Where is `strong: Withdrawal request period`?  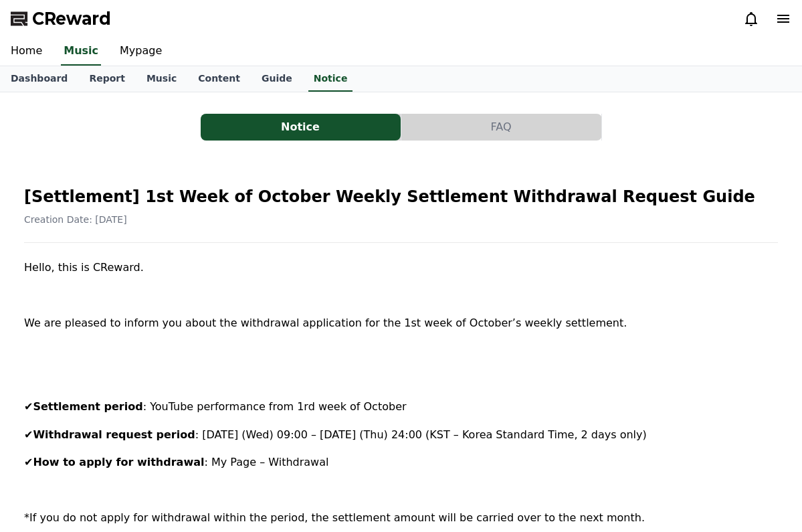
strong: Withdrawal request period is located at coordinates (114, 434).